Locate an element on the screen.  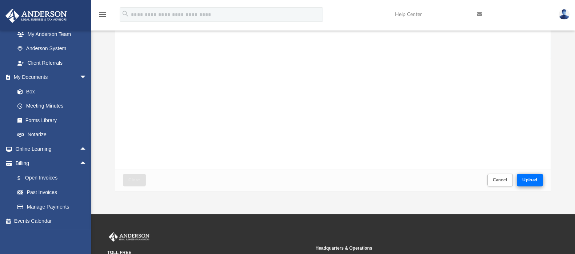
a: Manage Payments is located at coordinates (54, 207).